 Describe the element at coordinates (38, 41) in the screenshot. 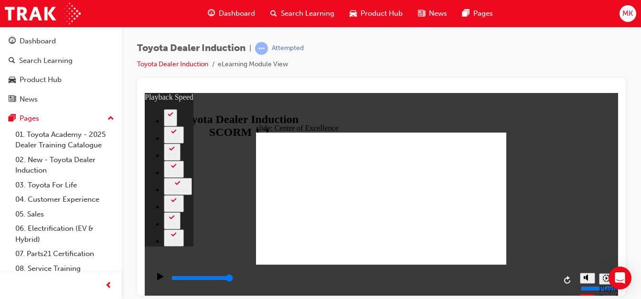

I see `div: Dashboard` at that location.